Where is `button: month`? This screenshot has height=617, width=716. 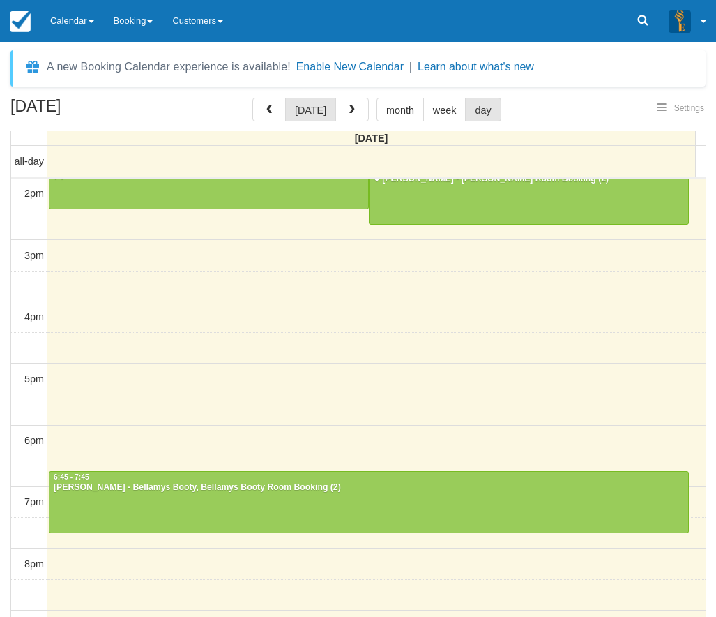 button: month is located at coordinates (400, 110).